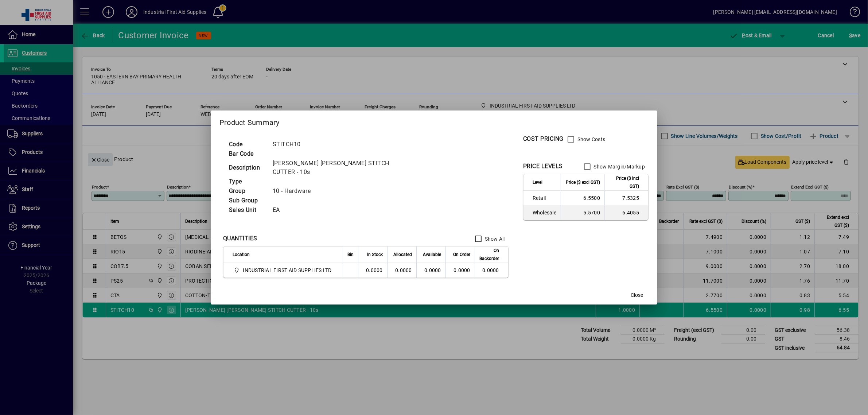 The height and width of the screenshot is (415, 868). I want to click on td: 6.5500, so click(583, 198).